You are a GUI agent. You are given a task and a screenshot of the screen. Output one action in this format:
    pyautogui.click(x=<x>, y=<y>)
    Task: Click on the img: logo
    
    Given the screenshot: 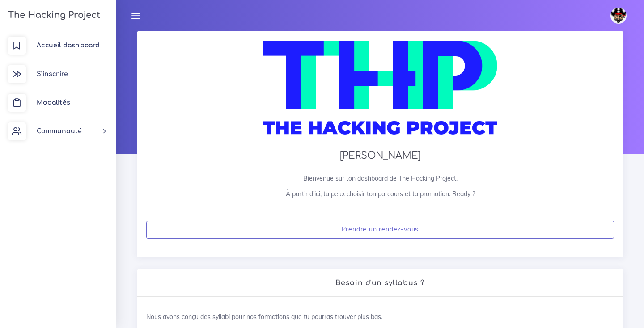 What is the action you would take?
    pyautogui.click(x=380, y=92)
    